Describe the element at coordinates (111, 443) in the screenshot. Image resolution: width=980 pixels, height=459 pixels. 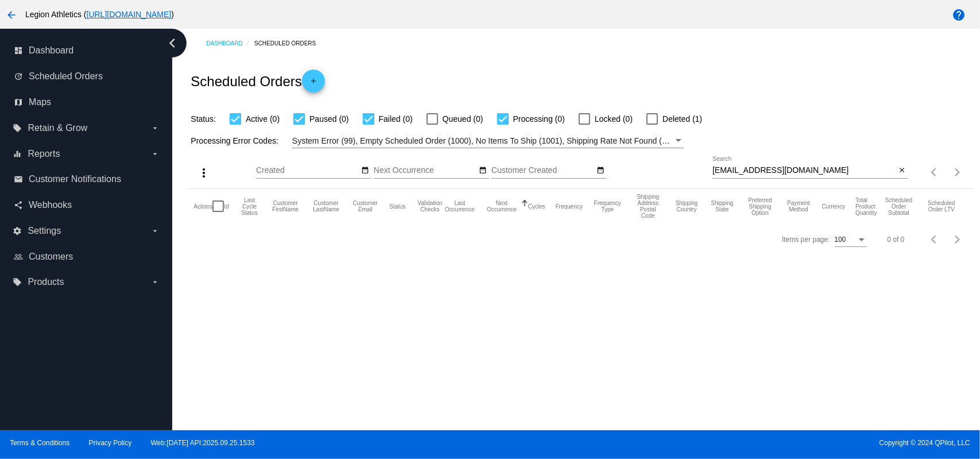
I see `a: Privacy Policy` at that location.